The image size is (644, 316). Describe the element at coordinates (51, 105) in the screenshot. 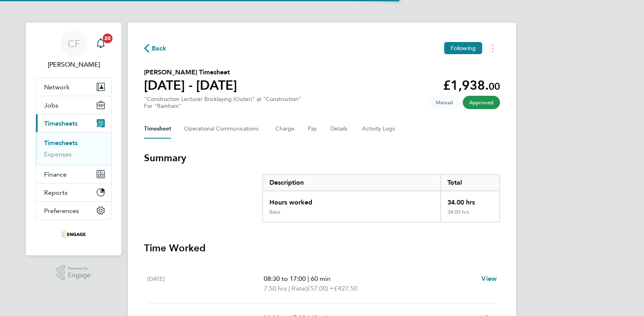

I see `span: Jobs` at that location.